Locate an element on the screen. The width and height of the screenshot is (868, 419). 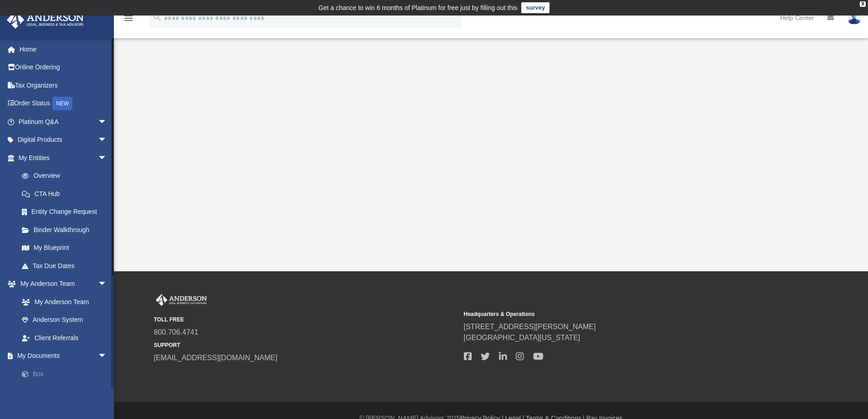
small: Headquarters & Operations is located at coordinates (615, 314).